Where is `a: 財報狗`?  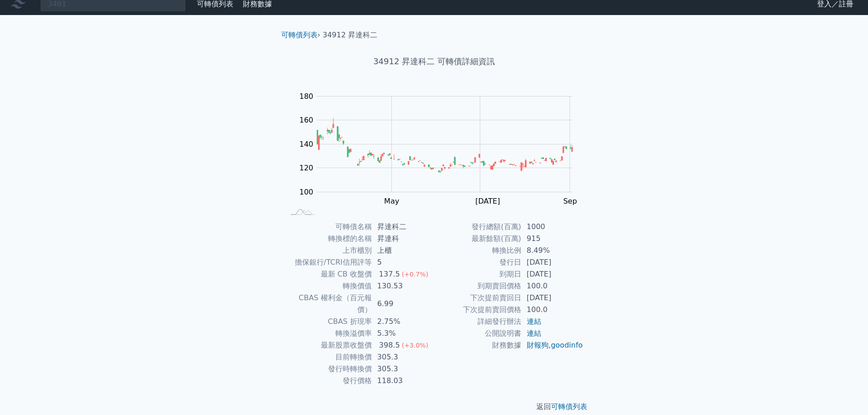
a: 財報狗 is located at coordinates (538, 346).